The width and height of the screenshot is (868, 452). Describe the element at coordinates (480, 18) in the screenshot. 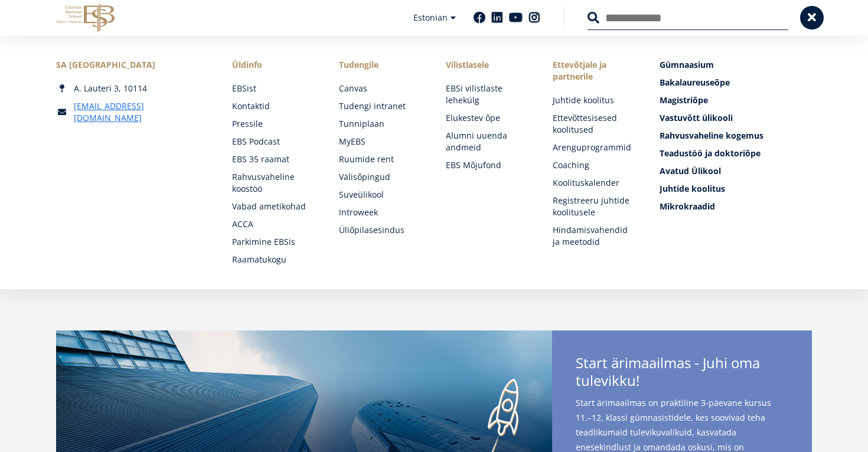

I see `a: Facebook` at that location.